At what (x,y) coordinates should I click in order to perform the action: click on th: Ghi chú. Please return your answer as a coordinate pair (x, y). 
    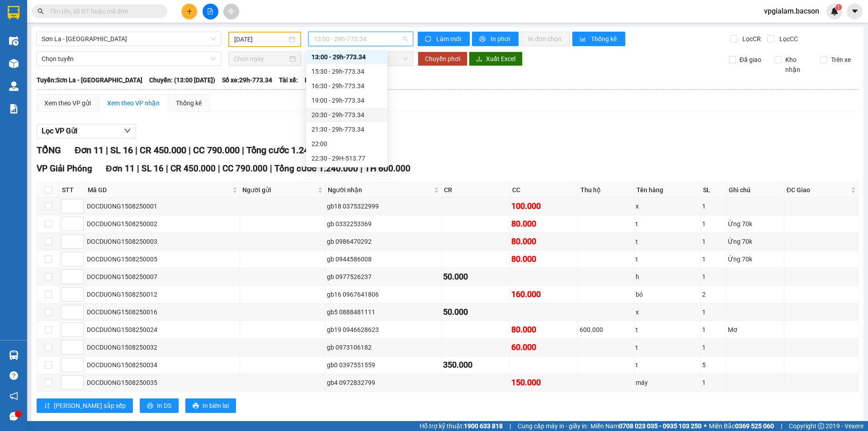
    Looking at the image, I should click on (756, 190).